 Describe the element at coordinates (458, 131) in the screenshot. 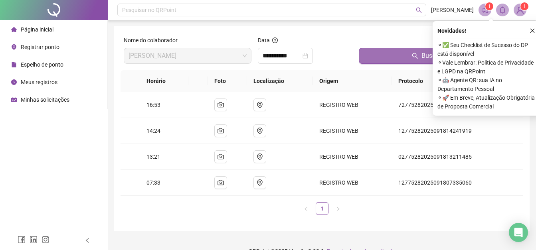

I see `td: 12775282025091814241919` at that location.